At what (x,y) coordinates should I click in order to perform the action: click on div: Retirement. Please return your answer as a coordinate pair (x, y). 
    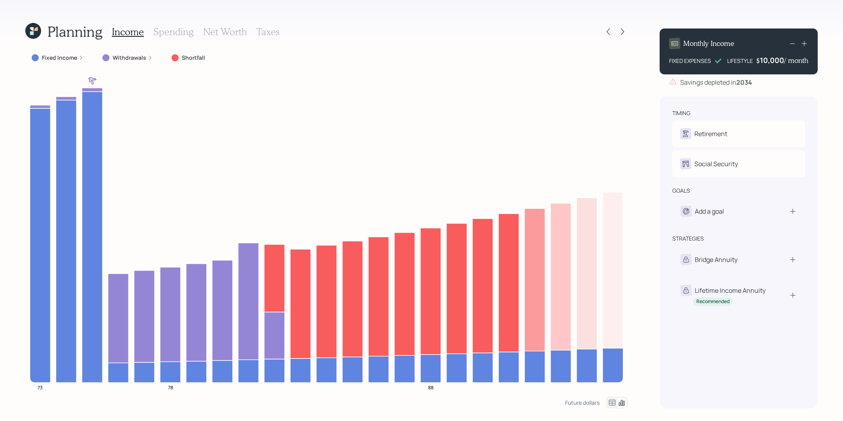
    Looking at the image, I should click on (711, 134).